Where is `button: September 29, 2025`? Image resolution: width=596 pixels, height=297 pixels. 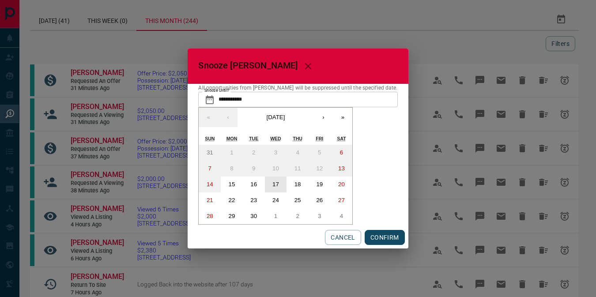
button: September 29, 2025 is located at coordinates (232, 216).